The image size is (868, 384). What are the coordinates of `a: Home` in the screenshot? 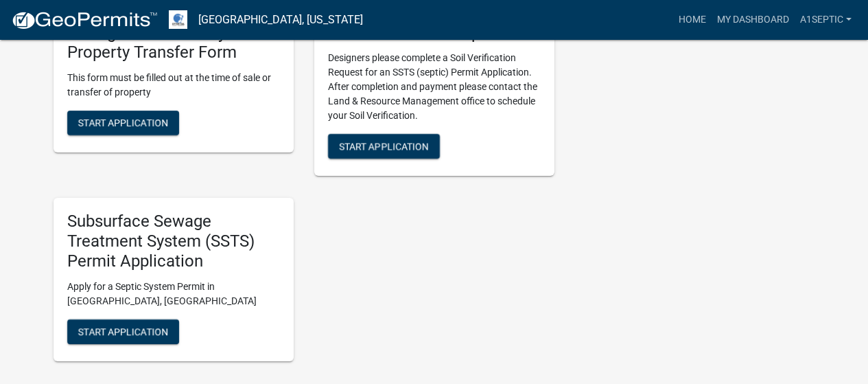 It's located at (692, 20).